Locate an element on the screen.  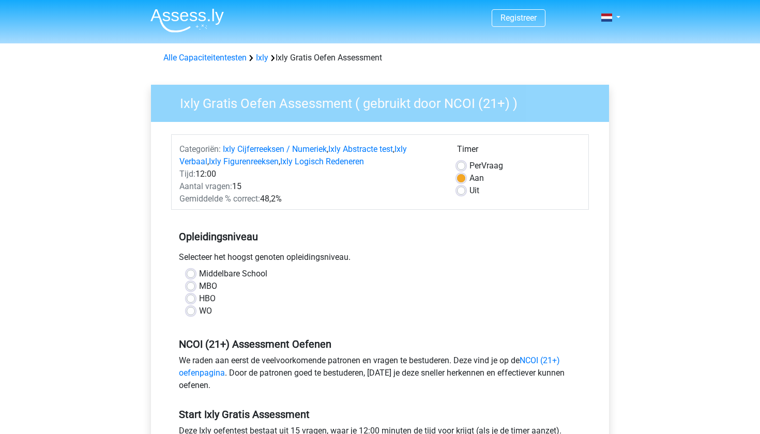
label: Aan is located at coordinates (476, 178).